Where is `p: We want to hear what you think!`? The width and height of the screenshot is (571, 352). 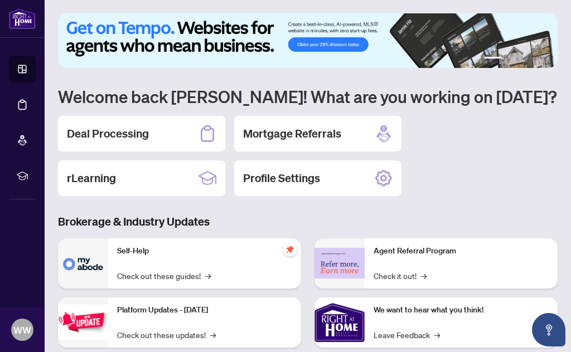
p: We want to hear what you think! is located at coordinates (461, 310).